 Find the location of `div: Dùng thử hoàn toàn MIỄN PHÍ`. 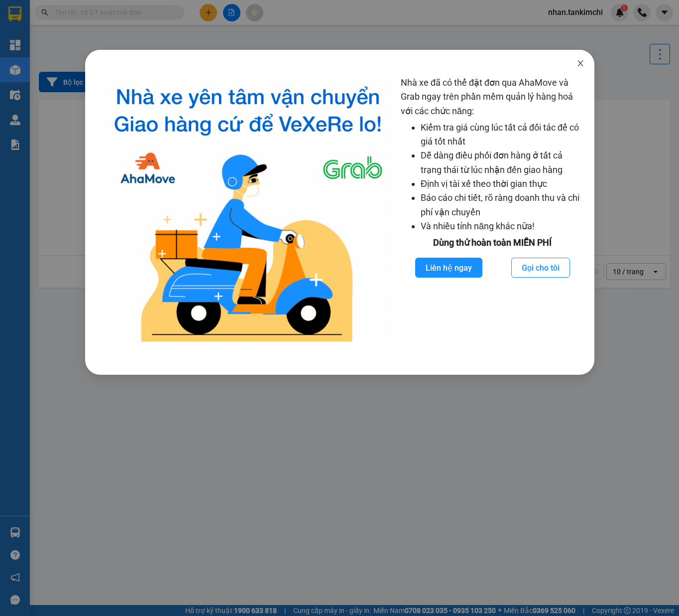

div: Dùng thử hoàn toàn MIỄN PHÍ is located at coordinates (493, 243).